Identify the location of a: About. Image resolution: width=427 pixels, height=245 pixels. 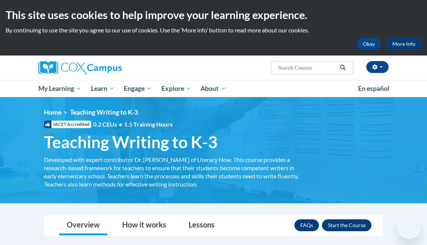
(213, 89).